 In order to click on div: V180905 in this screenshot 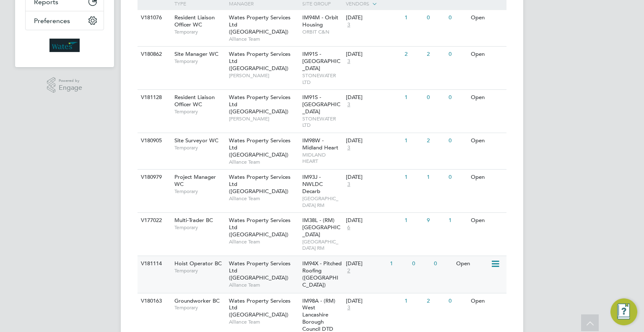, I will do `click(153, 141)`.